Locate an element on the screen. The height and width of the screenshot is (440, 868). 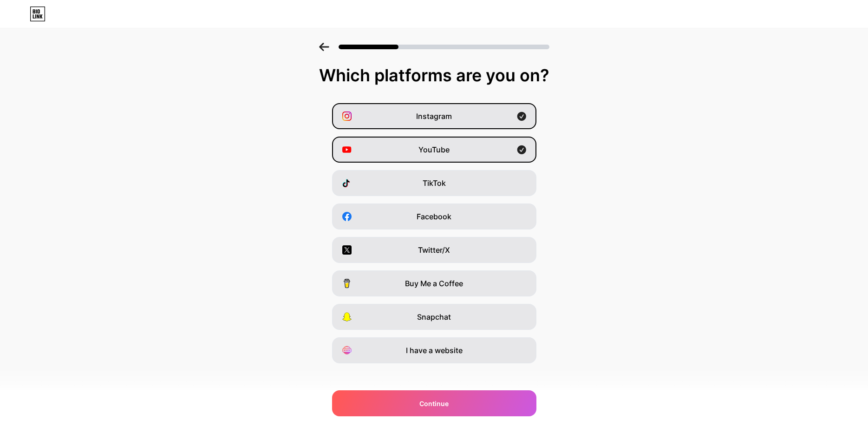
span: TikTok is located at coordinates (434, 183).